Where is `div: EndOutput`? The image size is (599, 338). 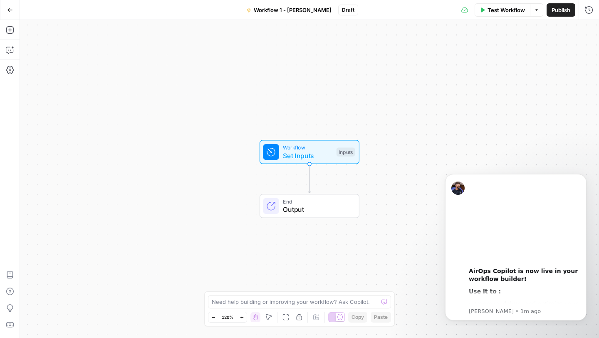
div: EndOutput is located at coordinates (310, 206).